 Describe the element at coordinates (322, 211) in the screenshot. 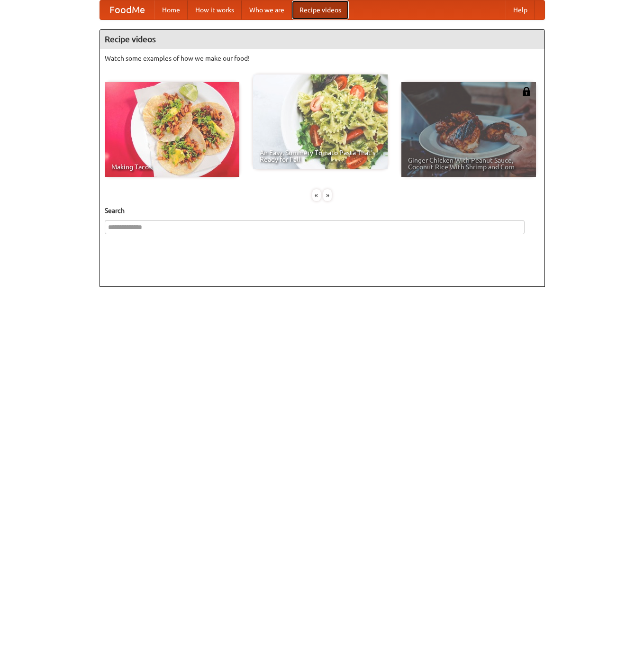

I see `h5: Search` at that location.